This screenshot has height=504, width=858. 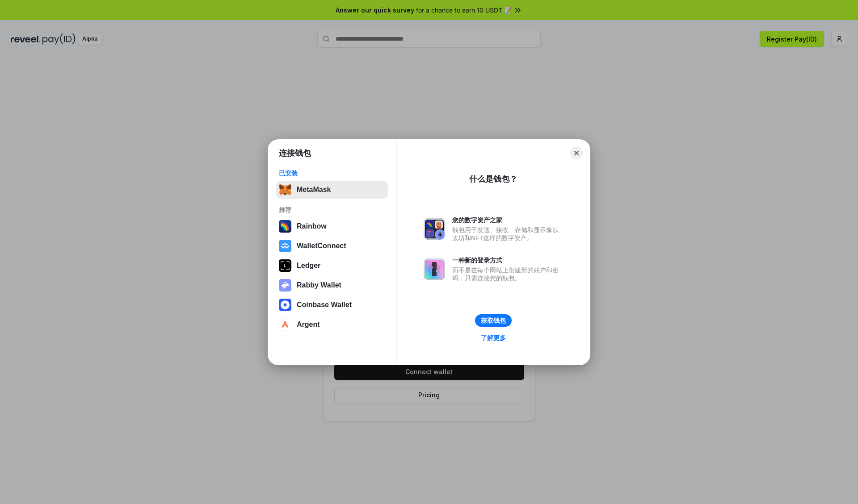 I want to click on div: 获取钱包, so click(x=493, y=320).